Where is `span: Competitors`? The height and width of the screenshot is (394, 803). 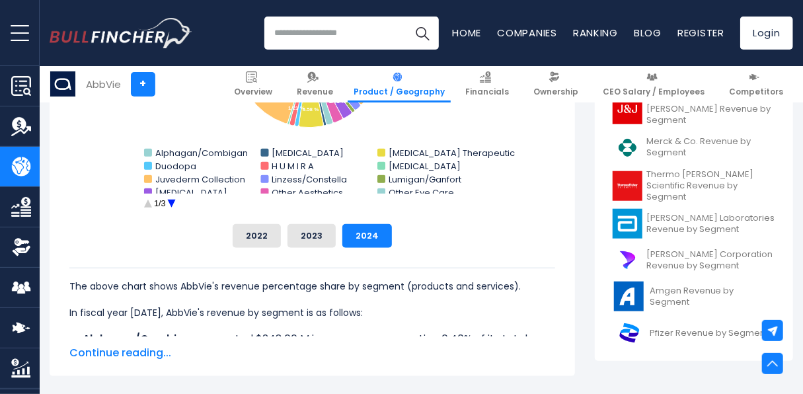
span: Competitors is located at coordinates (756, 92).